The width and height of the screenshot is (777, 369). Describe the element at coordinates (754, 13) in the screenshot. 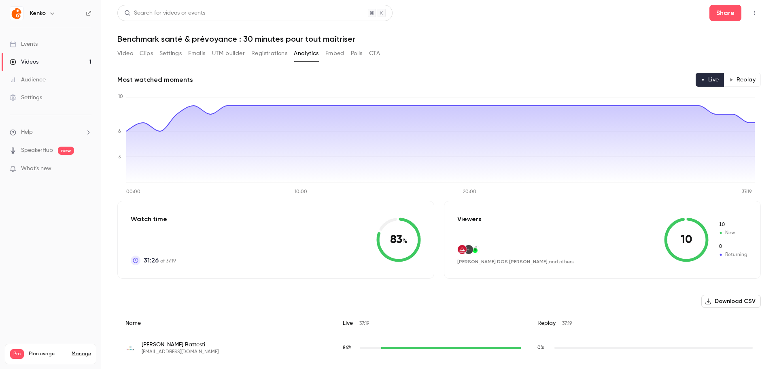

I see `button: Top Bar Actions` at that location.